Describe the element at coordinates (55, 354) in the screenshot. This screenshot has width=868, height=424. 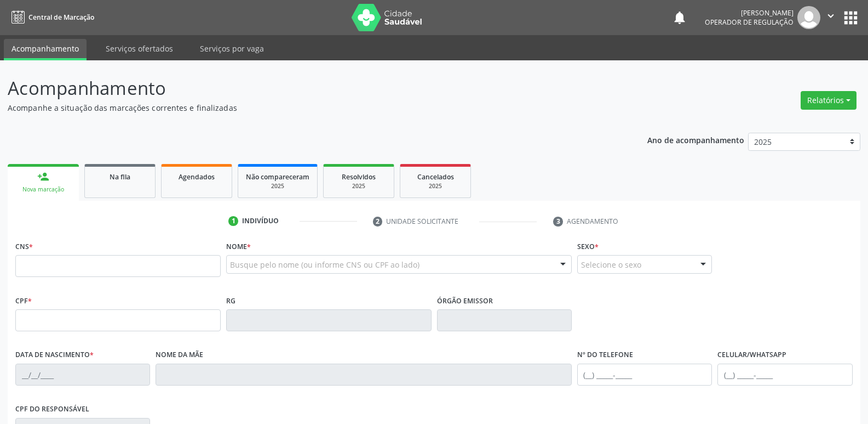
I see `label: Data de nascimento` at that location.